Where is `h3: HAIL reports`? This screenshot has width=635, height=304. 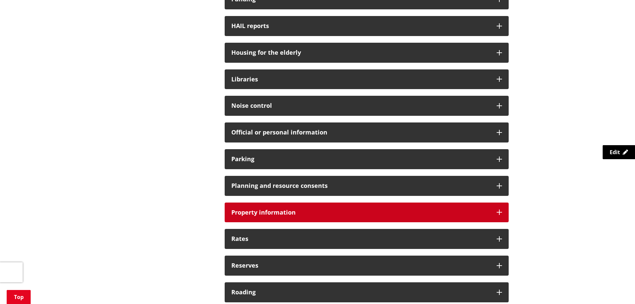
h3: HAIL reports is located at coordinates (361, 26).